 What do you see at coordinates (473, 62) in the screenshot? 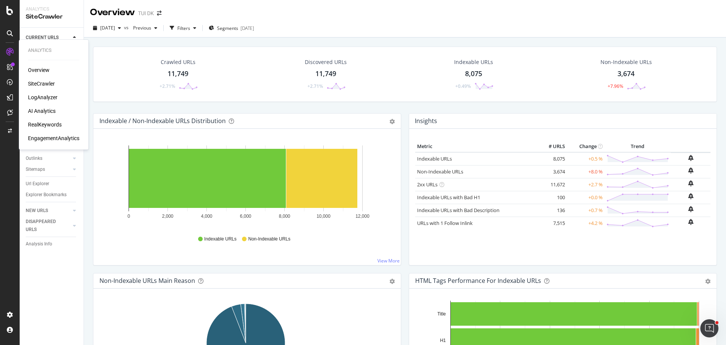
I see `div: Indexable URLs` at bounding box center [473, 62].